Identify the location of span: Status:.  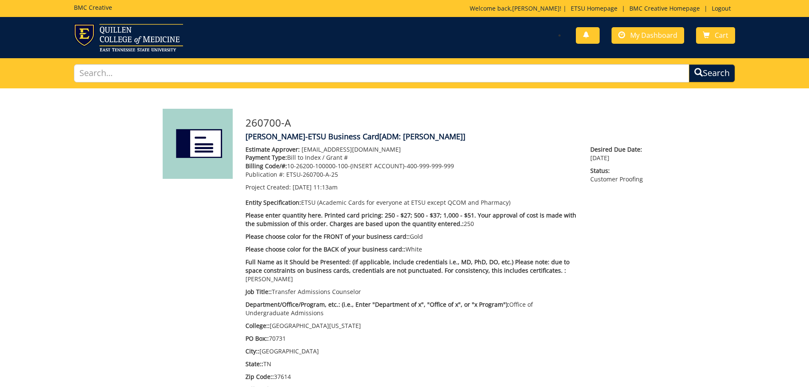
(618, 171).